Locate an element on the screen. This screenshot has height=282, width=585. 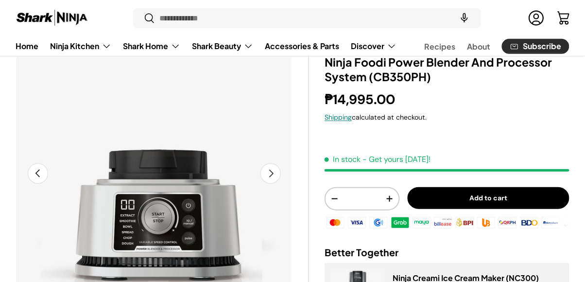
img: ubp is located at coordinates (487, 223).